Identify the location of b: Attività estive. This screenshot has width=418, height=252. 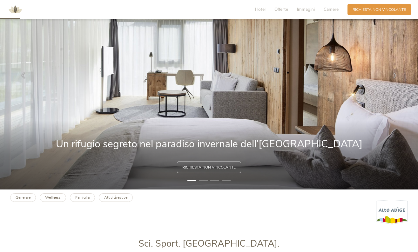
(116, 198).